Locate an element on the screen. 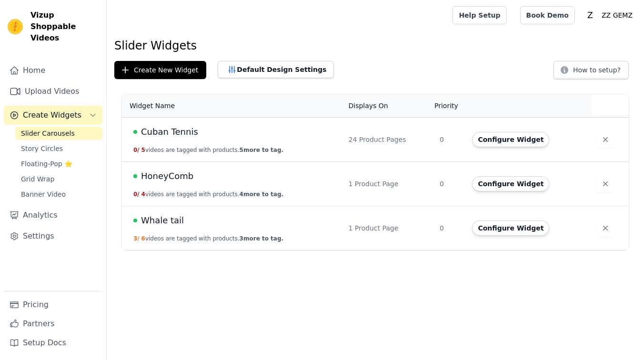  span: 6 is located at coordinates (143, 238).